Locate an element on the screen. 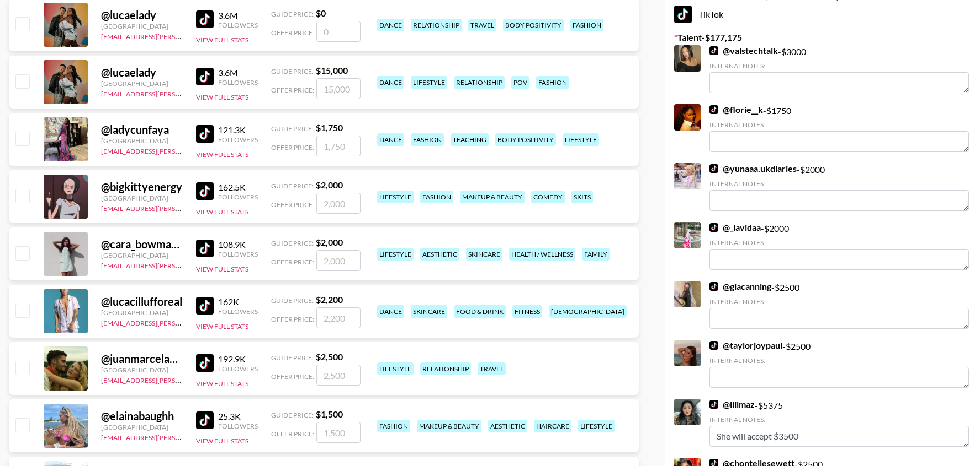  a: @llilmaz is located at coordinates (731, 405).